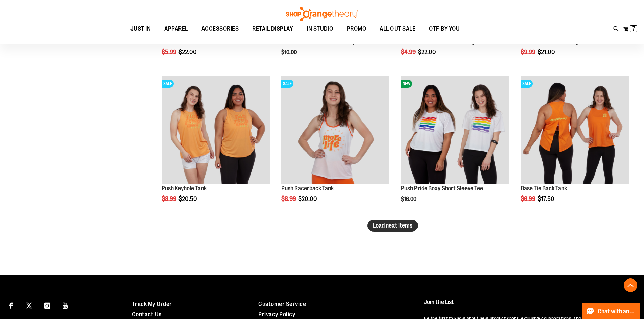 This screenshot has height=319, width=644. I want to click on span: RETAIL DISPLAY, so click(272, 29).